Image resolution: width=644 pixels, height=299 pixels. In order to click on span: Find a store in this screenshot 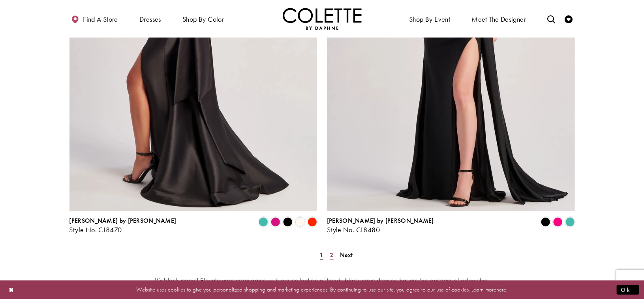, I will do `click(100, 20)`.